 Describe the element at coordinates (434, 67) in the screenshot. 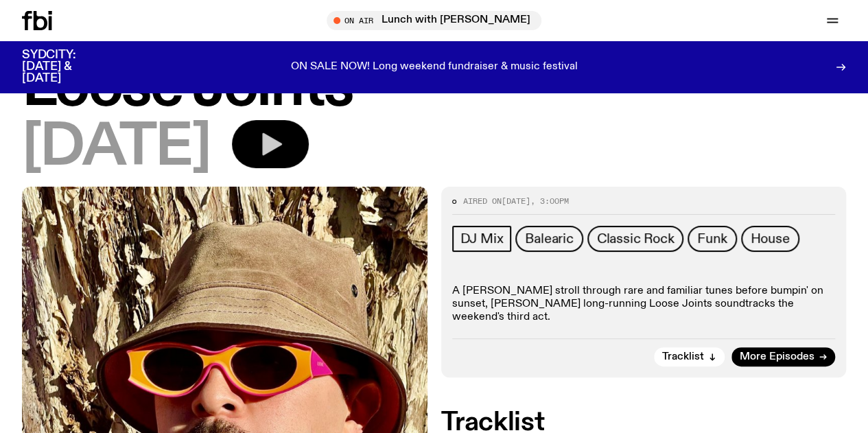

I see `p: ON SALE NOW! Long weekend fundraiser & music festival` at that location.